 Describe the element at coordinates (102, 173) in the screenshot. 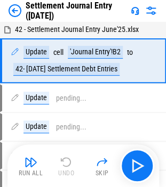

I see `div: Skip` at that location.